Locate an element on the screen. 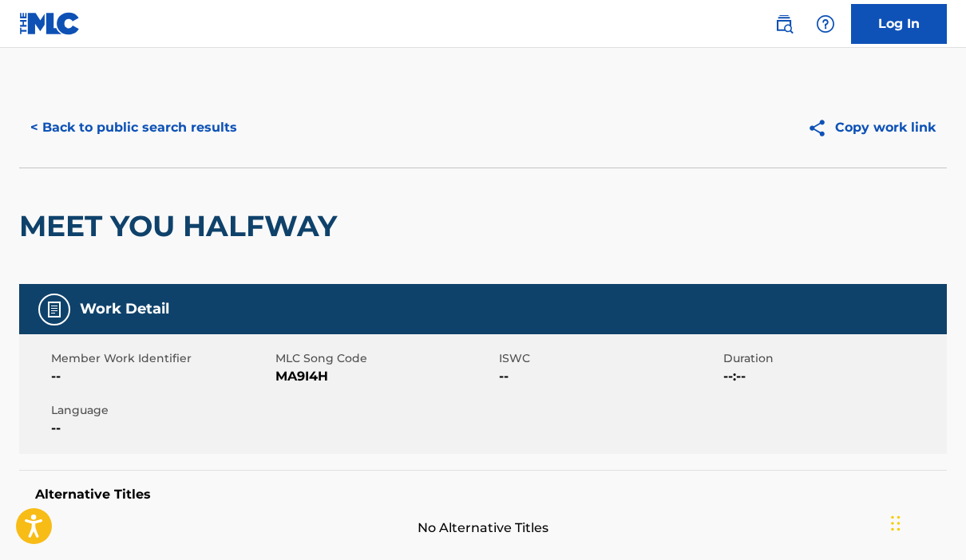 This screenshot has height=560, width=966. img: help is located at coordinates (825, 24).